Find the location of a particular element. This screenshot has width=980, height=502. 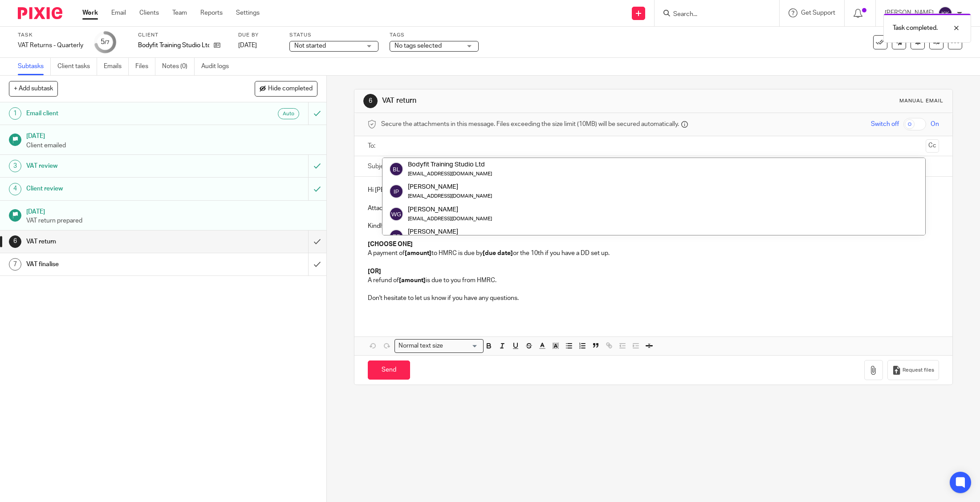

a: Client tasks is located at coordinates (77, 66).